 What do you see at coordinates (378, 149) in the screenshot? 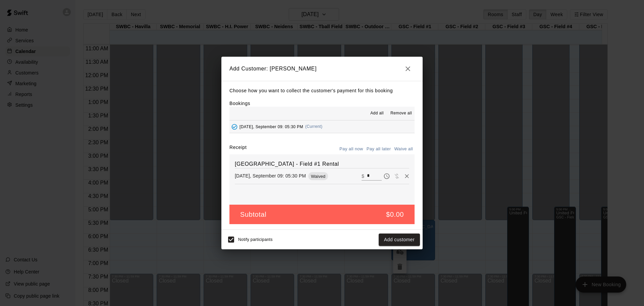
I see `button: Pay all later` at bounding box center [378, 149].